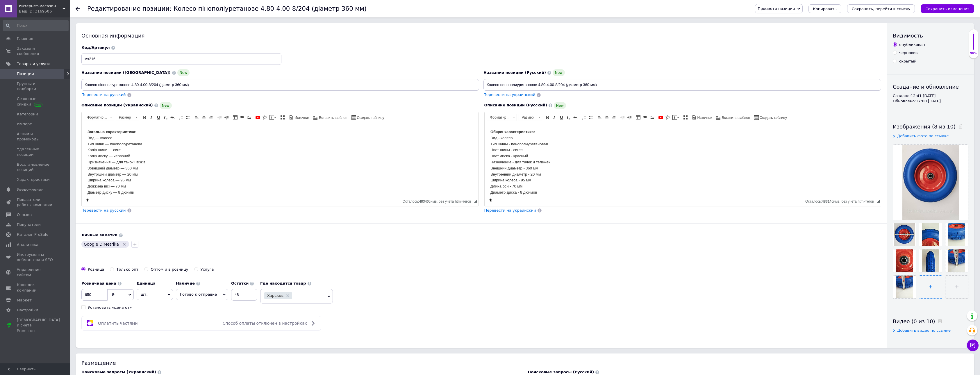 This screenshot has width=980, height=375. I want to click on div: Основная информация, so click(481, 35).